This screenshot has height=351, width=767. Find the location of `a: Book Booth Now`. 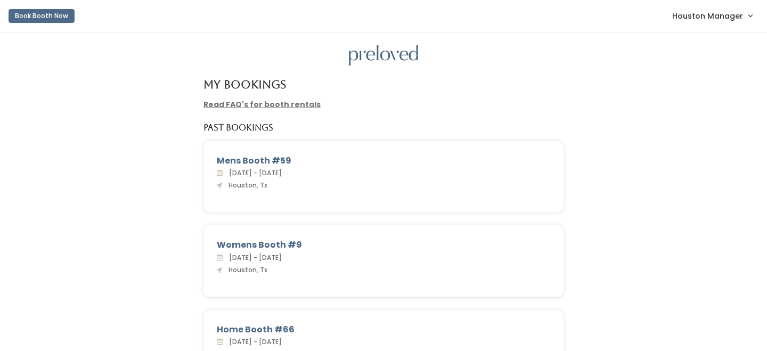

a: Book Booth Now is located at coordinates (42, 16).